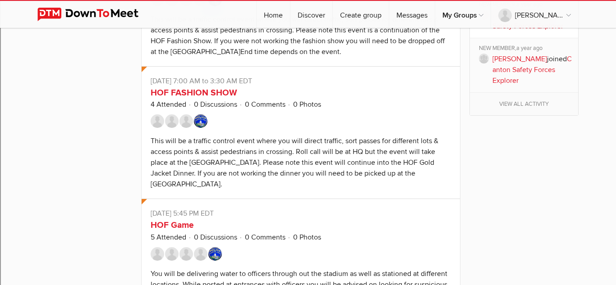 This screenshot has height=285, width=616. I want to click on input: Search outlines, so click(43, 16).